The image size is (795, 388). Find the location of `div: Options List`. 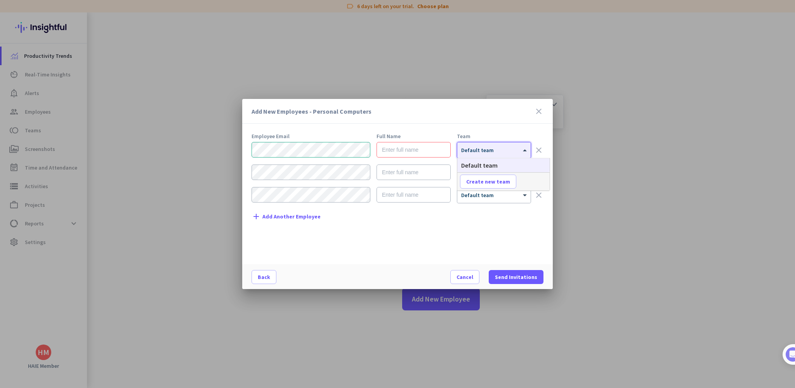

div: Options List is located at coordinates (504, 165).